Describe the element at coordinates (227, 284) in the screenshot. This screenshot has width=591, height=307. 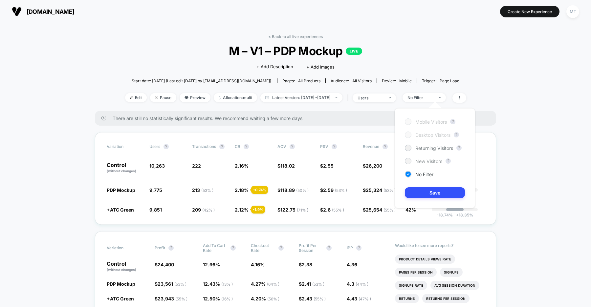
I see `span: ( 13 % )` at that location.